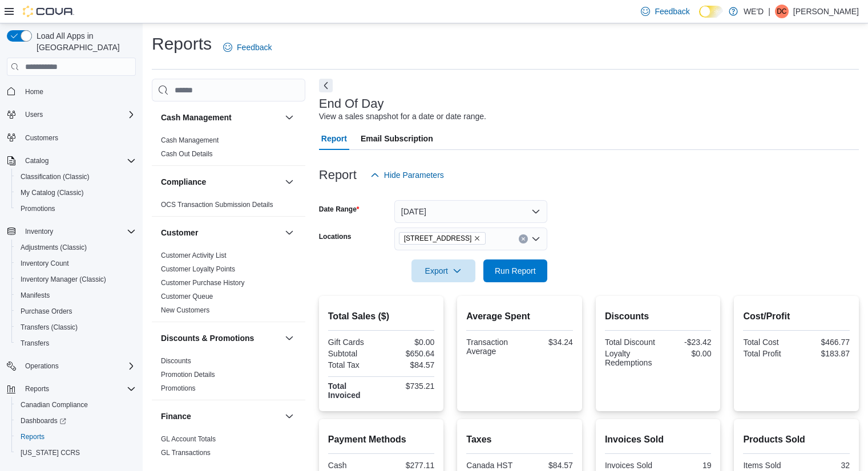  I want to click on span: Catalog, so click(78, 161).